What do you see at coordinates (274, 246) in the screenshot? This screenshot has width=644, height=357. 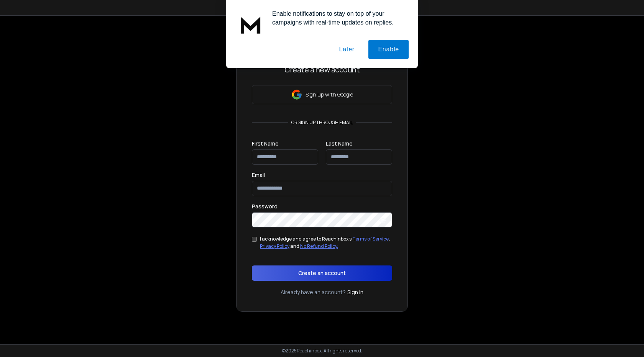 I see `span: Privacy Policy` at bounding box center [274, 246].